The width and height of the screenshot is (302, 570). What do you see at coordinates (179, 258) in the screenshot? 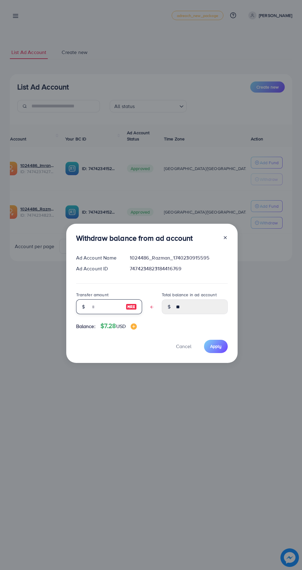
I see `div: 1024486_Razman_1740230915595` at bounding box center [179, 258].